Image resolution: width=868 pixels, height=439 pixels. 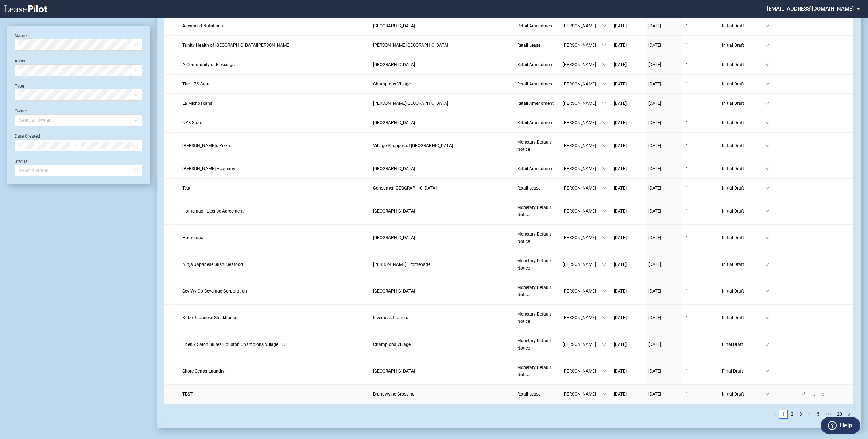 What do you see at coordinates (274, 237) in the screenshot?
I see `a: Homemax` at bounding box center [274, 237].